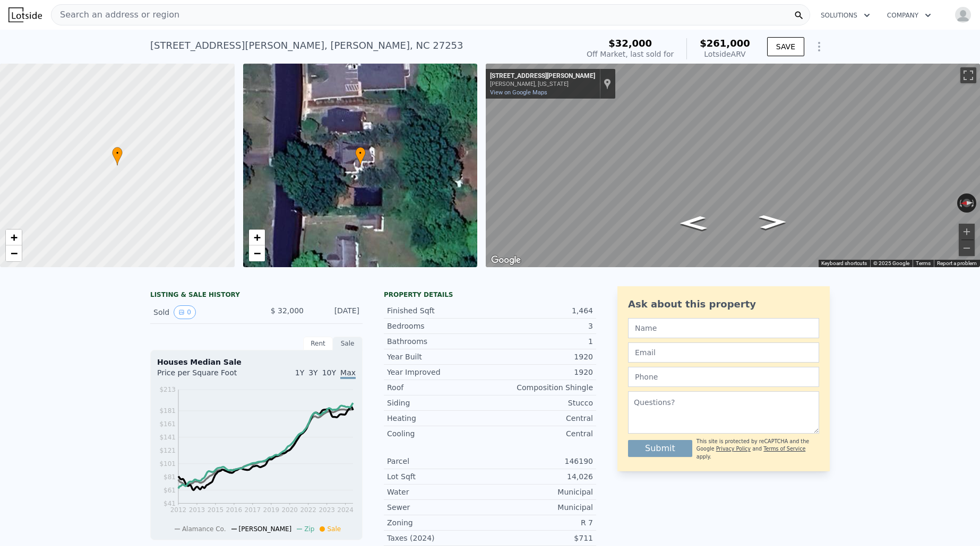 The height and width of the screenshot is (546, 980). I want to click on input: Email, so click(723, 353).